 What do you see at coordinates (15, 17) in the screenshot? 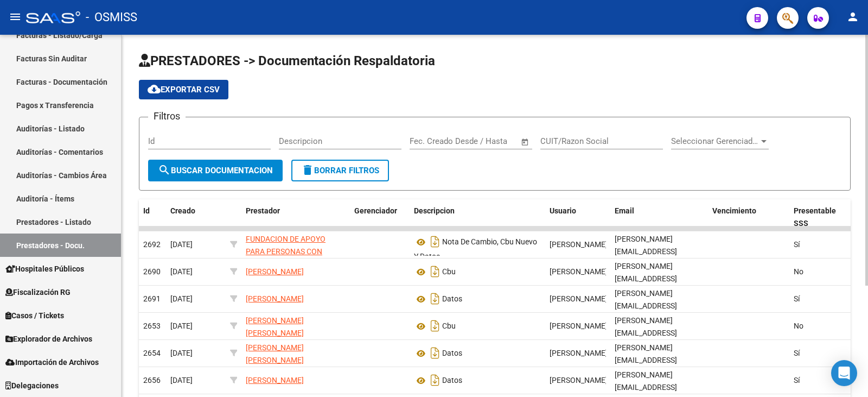
I see `mat-icon: menu` at bounding box center [15, 17].